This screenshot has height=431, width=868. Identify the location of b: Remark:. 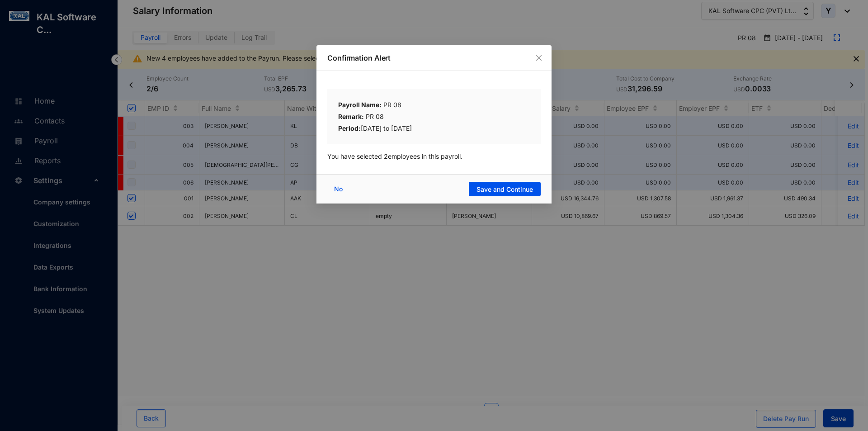
(351, 116).